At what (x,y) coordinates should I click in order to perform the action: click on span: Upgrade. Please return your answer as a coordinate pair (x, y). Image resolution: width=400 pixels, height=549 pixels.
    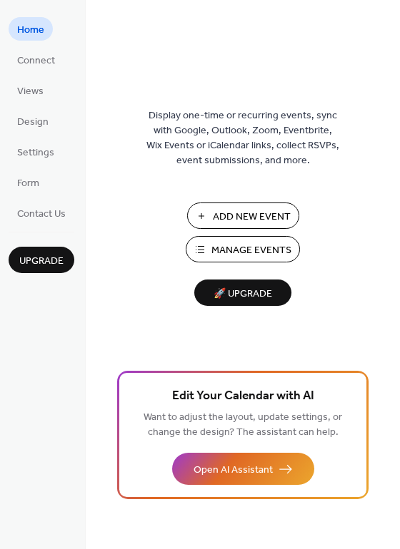
    Looking at the image, I should click on (41, 261).